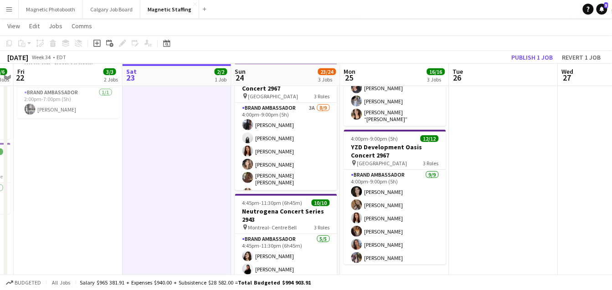  Describe the element at coordinates (458, 72) in the screenshot. I see `span: Tue` at that location.